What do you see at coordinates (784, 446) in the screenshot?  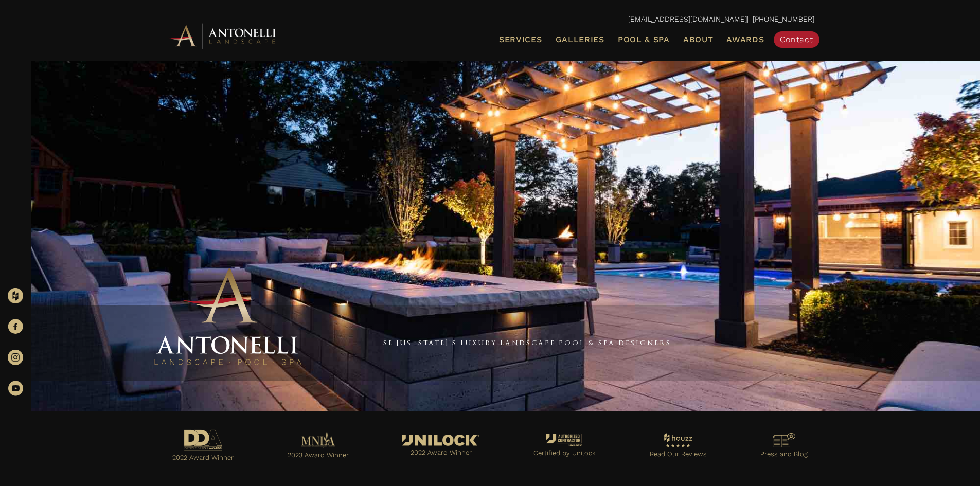 I see `a: Go to https://antonellilandscape.com/press-media/` at bounding box center [784, 446].